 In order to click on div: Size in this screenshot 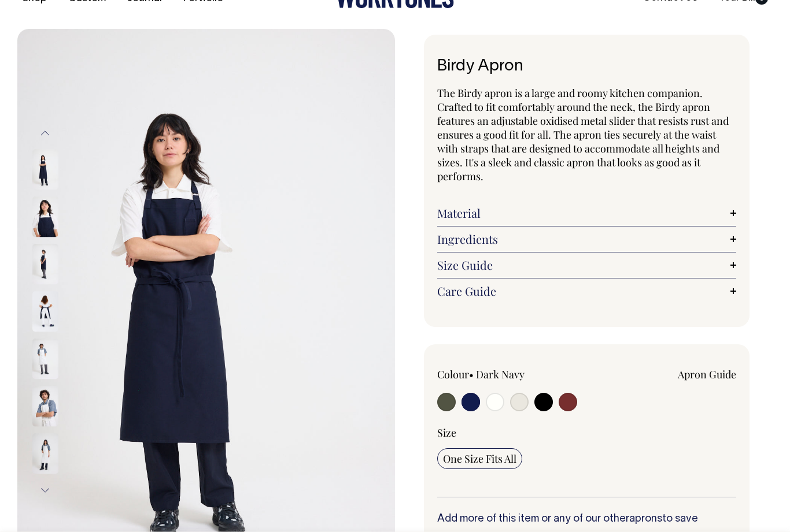, I will do `click(586, 433)`.